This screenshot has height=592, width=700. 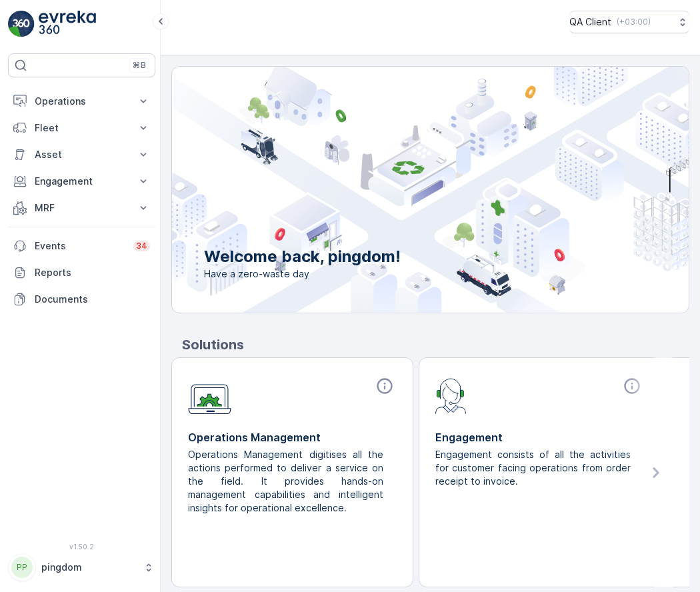 What do you see at coordinates (82, 155) in the screenshot?
I see `button: Asset` at bounding box center [82, 155].